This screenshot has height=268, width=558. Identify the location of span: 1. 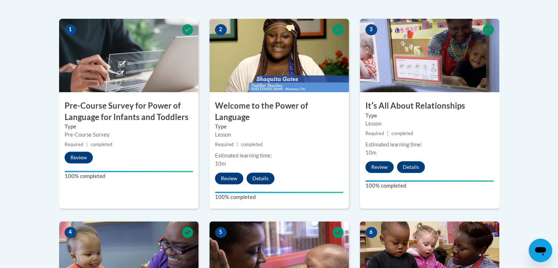
(70, 30).